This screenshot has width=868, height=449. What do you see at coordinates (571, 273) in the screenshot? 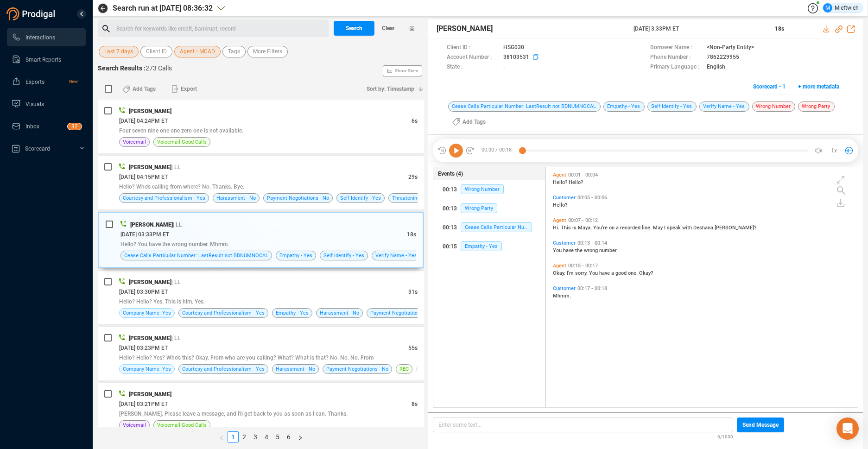
I see `span: I'm` at bounding box center [571, 273].